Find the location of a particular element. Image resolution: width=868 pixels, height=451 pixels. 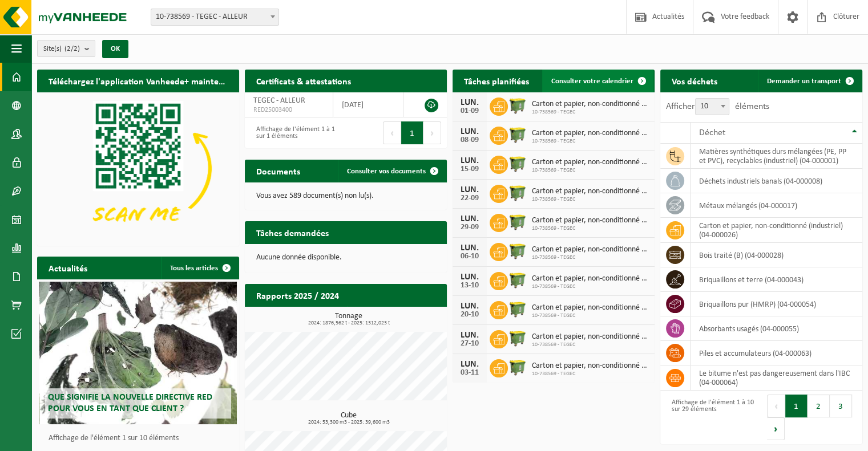

td: carton et papier, non-conditionné (industriel) (04-000026) is located at coordinates (776, 231).